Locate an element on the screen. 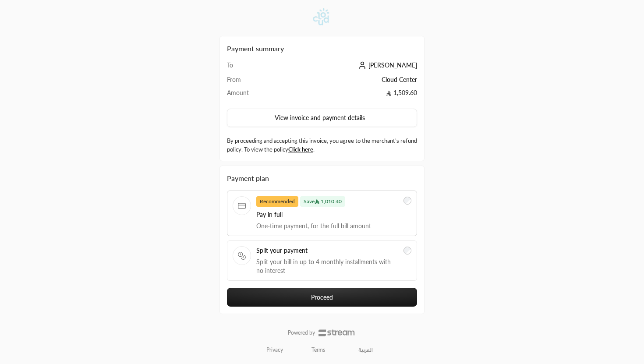  td: Cloud Center is located at coordinates (347, 82).